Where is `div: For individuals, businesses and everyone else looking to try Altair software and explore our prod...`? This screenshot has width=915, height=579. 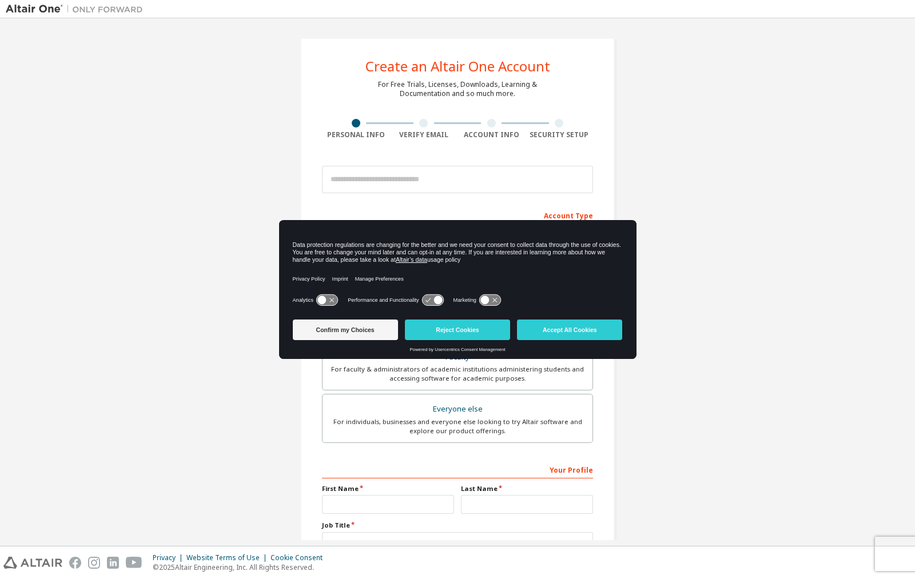 div: For individuals, businesses and everyone else looking to try Altair software and explore our prod... is located at coordinates (457, 427).